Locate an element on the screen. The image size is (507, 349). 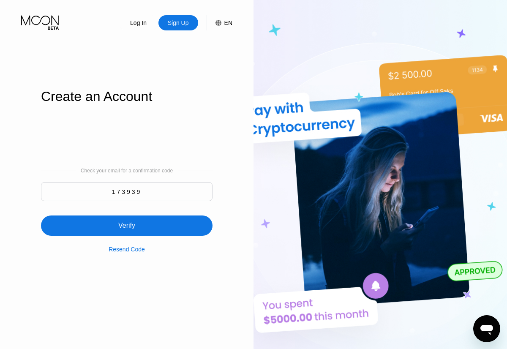
div: Create an Account is located at coordinates (127, 96).